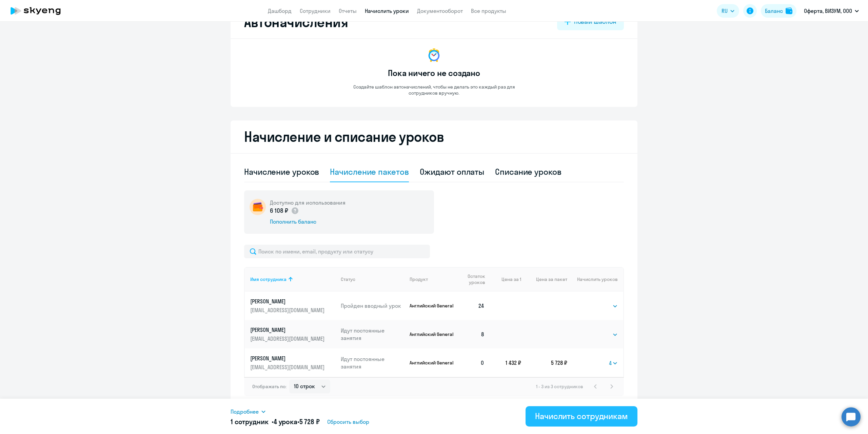 This screenshot has width=868, height=434. I want to click on span: 5 728 ₽, so click(309, 421).